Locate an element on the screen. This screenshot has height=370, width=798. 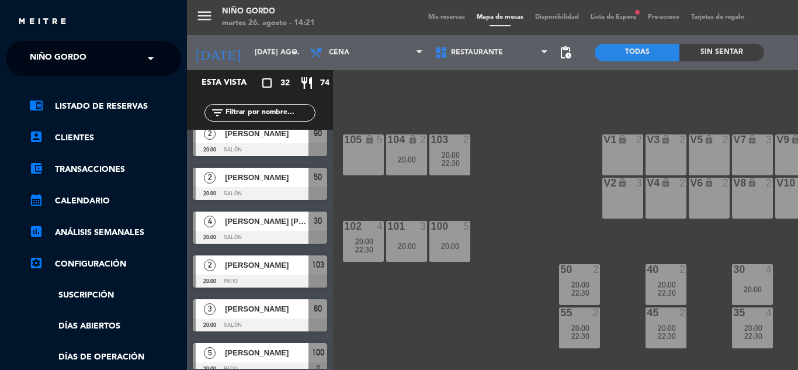
i: restaurant is located at coordinates (307, 83).